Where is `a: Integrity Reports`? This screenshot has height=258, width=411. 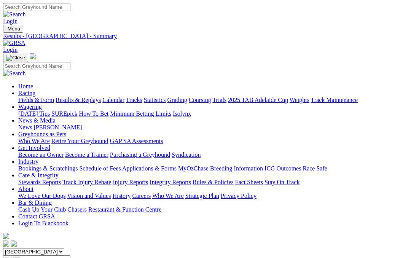
a: Integrity Reports is located at coordinates (170, 182).